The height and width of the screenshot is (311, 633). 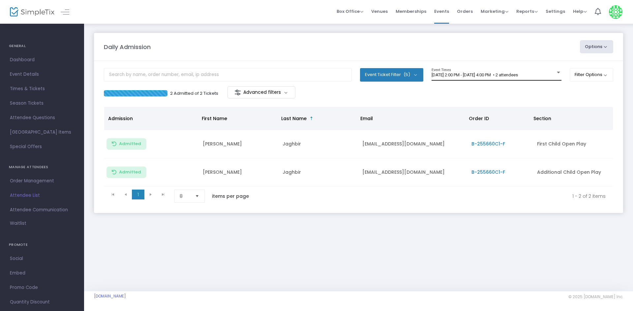 What do you see at coordinates (42, 245) in the screenshot?
I see `h4: PROMOTE` at bounding box center [42, 245].